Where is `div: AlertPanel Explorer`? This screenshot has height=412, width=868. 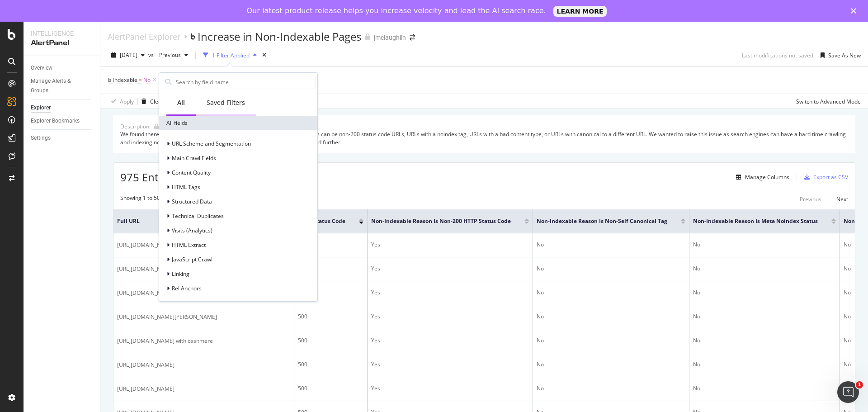 div: AlertPanel Explorer is located at coordinates (144, 37).